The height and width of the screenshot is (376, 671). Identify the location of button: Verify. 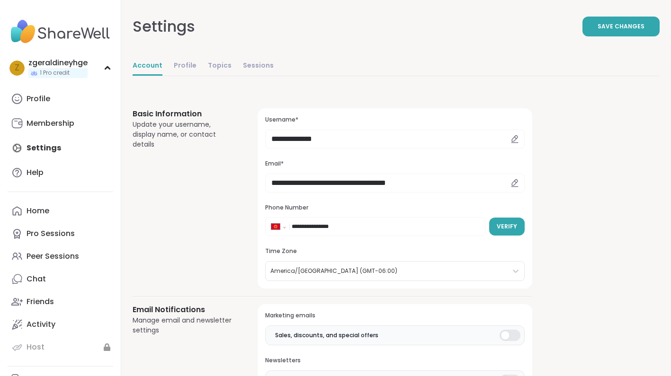
(506, 227).